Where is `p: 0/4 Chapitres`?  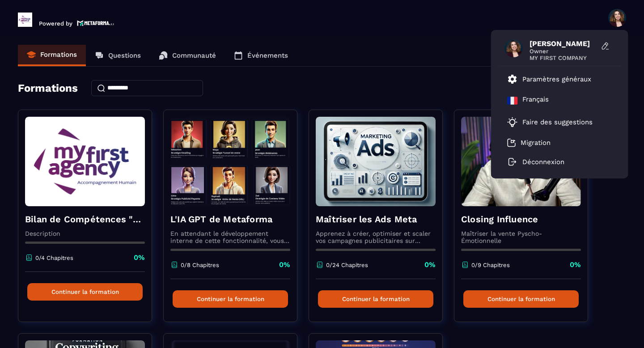
p: 0/4 Chapitres is located at coordinates (54, 258).